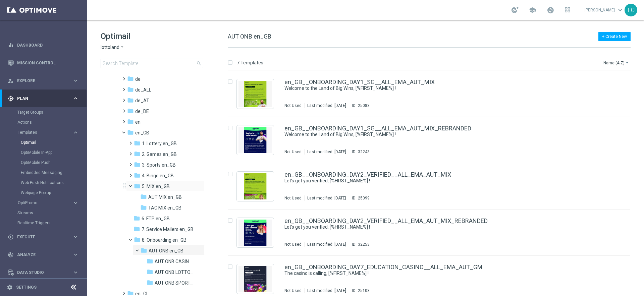  I want to click on a: en_GB__ONBOARDING_DAY1_SG__ALL_EMA_AUT_MIX_REBRANDED, so click(378, 128).